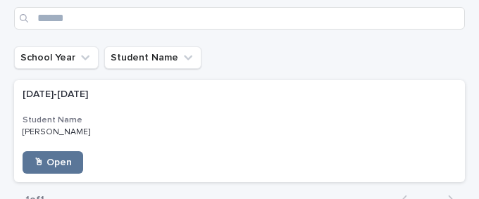  What do you see at coordinates (239, 18) in the screenshot?
I see `input: Search` at bounding box center [239, 18].